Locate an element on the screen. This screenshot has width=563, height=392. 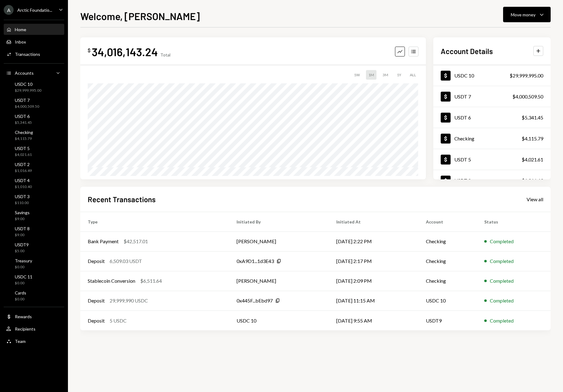
a: Accounts is located at coordinates (34, 73).